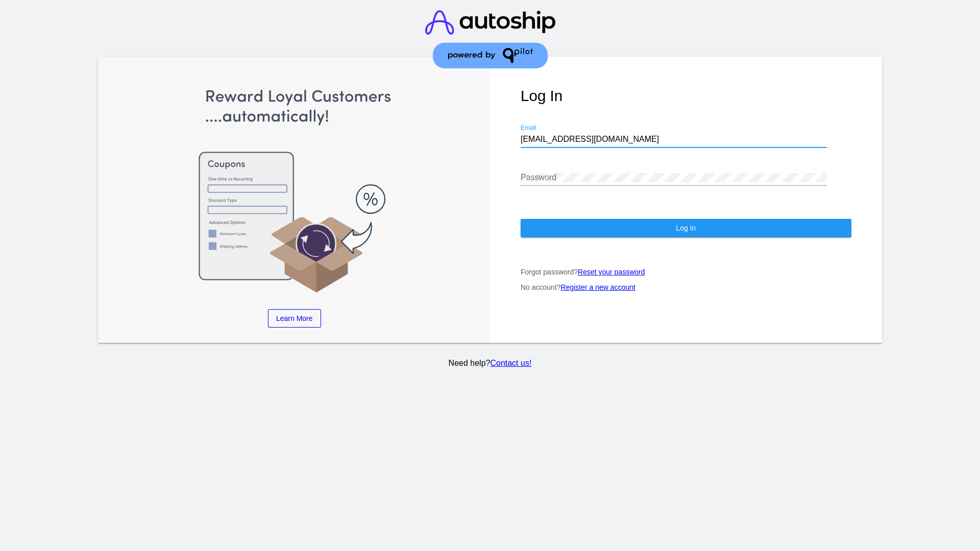  I want to click on img: Apply Coupons Automatically to Scheduled Orders with QPilot, so click(294, 190).